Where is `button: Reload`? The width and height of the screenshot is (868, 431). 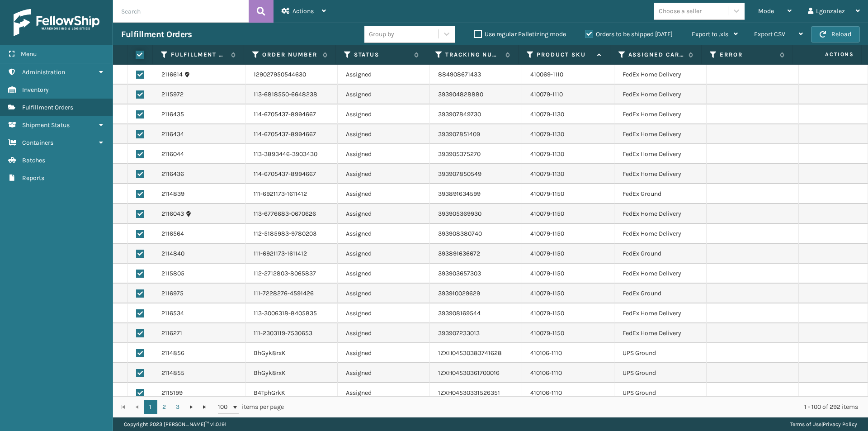
button: Reload is located at coordinates (836, 34).